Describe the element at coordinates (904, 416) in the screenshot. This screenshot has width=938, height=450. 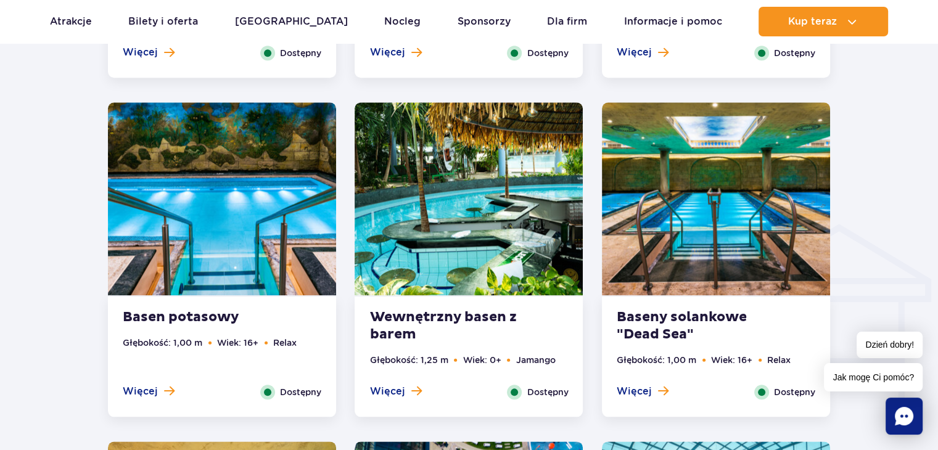
I see `div: Chat` at that location.